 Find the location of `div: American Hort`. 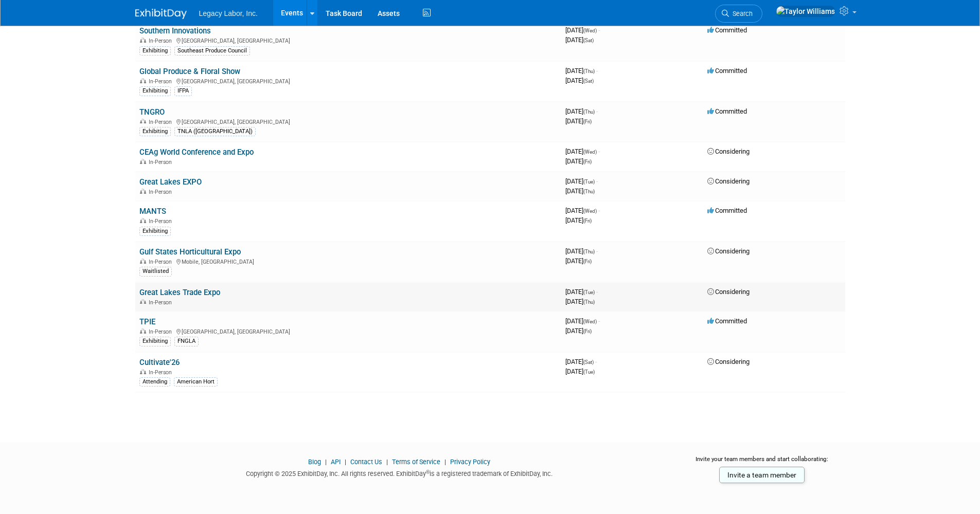

div: American Hort is located at coordinates (196, 382).